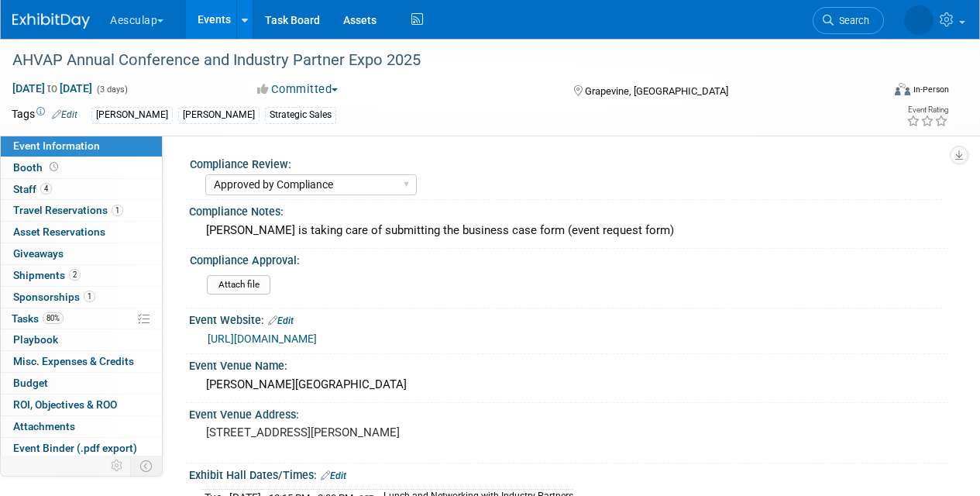 This screenshot has width=980, height=496. What do you see at coordinates (82, 361) in the screenshot?
I see `a: Misc. Expenses & Credits` at bounding box center [82, 361].